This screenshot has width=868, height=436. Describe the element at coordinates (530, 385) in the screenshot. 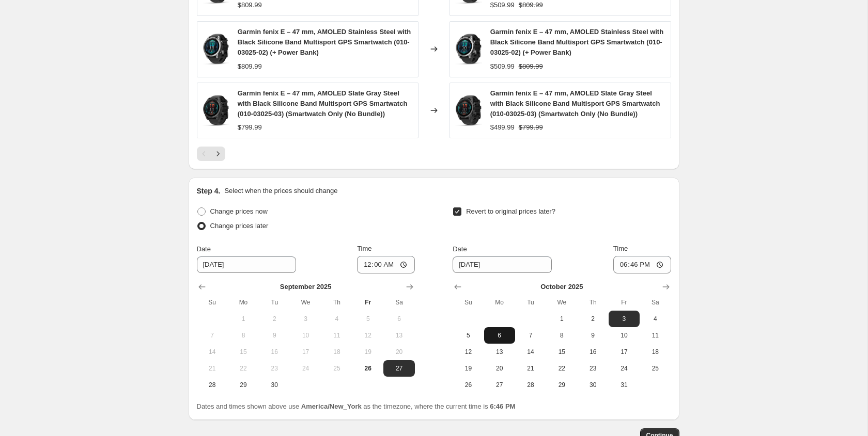

I see `button: Tuesday October 28 2025` at that location.